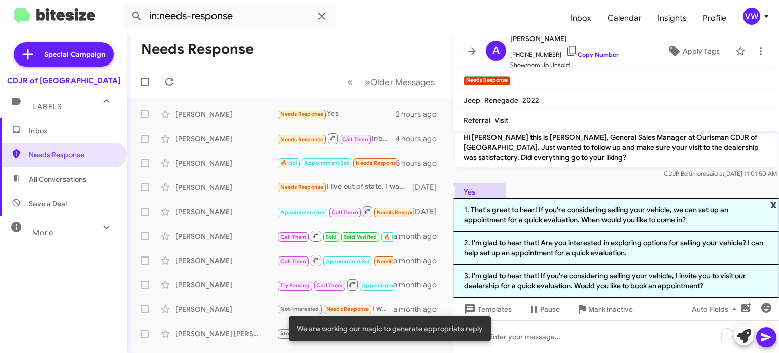  Describe the element at coordinates (336, 162) in the screenshot. I see `div: The vehicle was no longer available` at that location.